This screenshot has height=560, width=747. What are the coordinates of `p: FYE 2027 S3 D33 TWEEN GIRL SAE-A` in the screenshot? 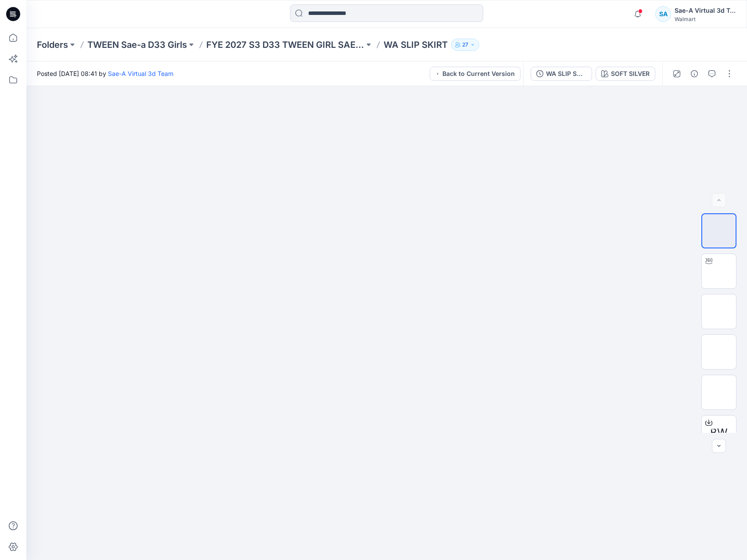 It's located at (285, 45).